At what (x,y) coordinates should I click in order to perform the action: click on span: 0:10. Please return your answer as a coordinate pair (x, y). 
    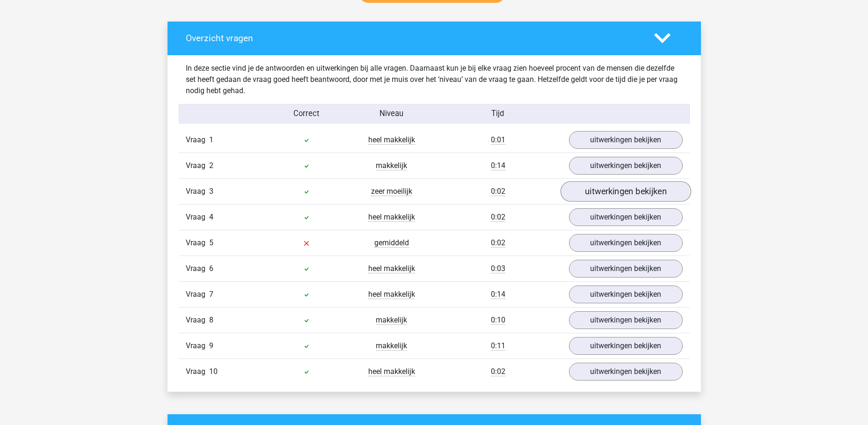
    Looking at the image, I should click on (498, 320).